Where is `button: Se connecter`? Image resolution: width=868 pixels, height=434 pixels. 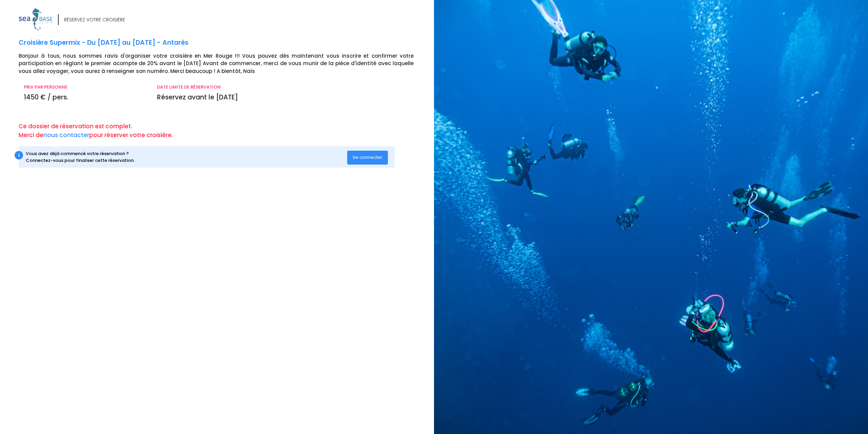
button: Se connecter is located at coordinates (367, 158).